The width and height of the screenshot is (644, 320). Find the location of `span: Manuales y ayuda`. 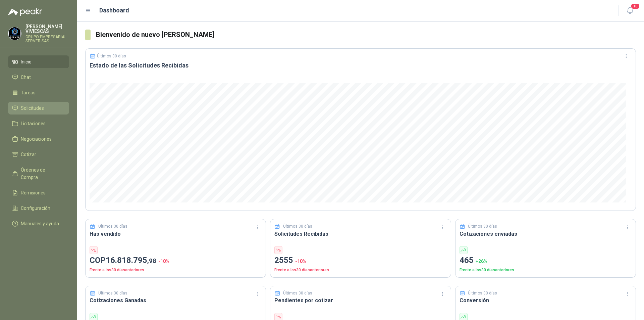

span: Manuales y ayuda is located at coordinates (40, 223).